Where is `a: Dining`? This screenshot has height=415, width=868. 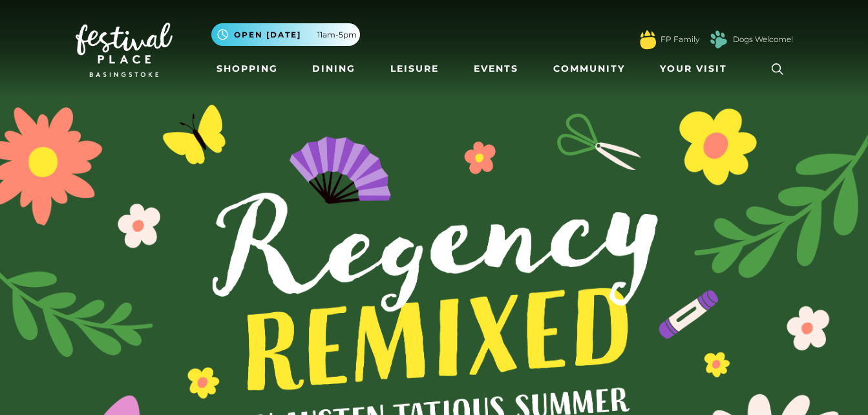
a: Dining is located at coordinates (334, 68).